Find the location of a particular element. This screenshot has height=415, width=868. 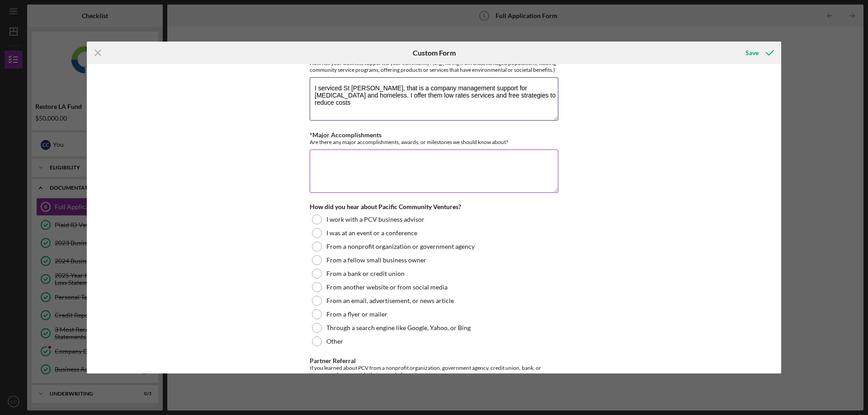

div: How has your business supported your community? (E.g., hiring from disadvantaged populations, lea... is located at coordinates (434, 66).